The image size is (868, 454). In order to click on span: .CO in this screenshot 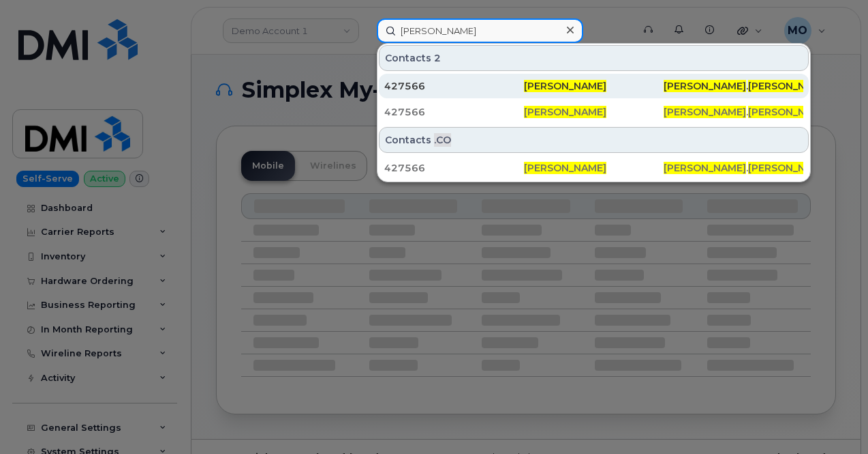, I will do `click(442, 140)`.